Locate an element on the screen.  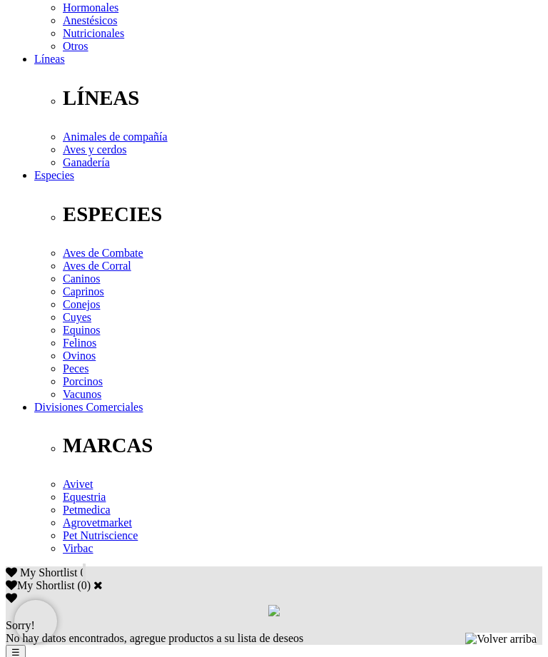
a: Peces is located at coordinates (76, 368).